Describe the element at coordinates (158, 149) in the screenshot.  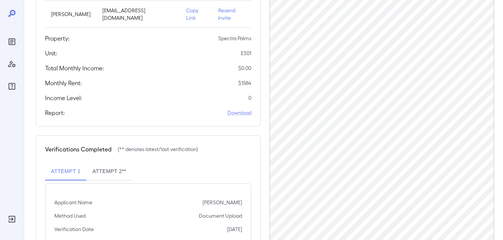
I see `p: (** denotes latest/last verification)` at that location.